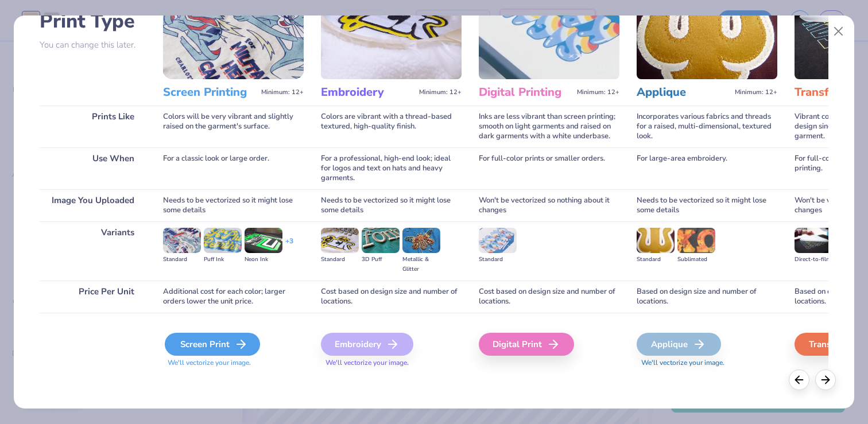 The image size is (868, 424). Describe the element at coordinates (549, 205) in the screenshot. I see `div: Won't be vectorized so nothing about it changes` at that location.